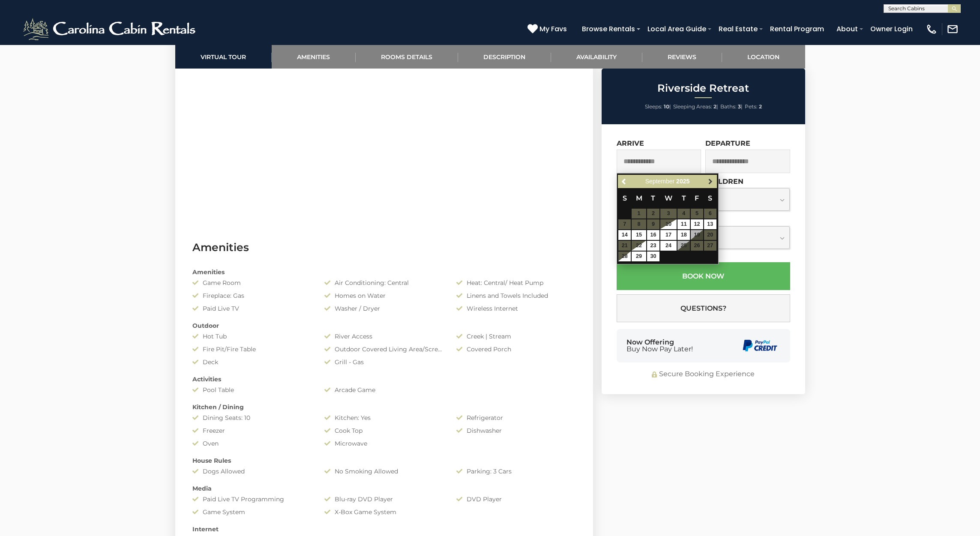  I want to click on strong: 3, so click(740, 106).